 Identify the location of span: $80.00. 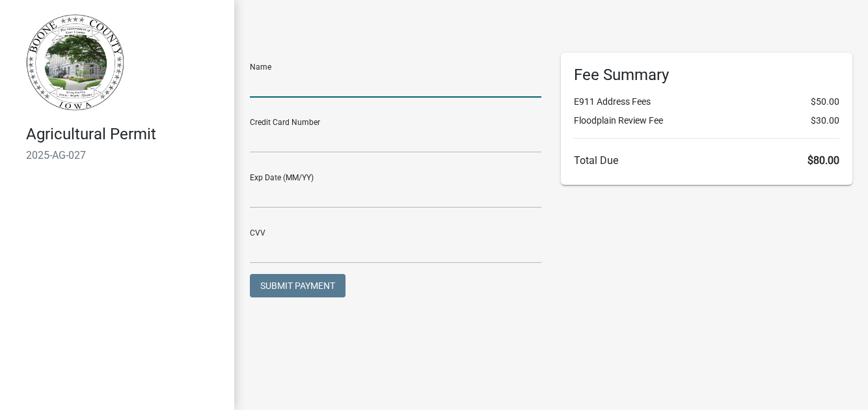
(823, 160).